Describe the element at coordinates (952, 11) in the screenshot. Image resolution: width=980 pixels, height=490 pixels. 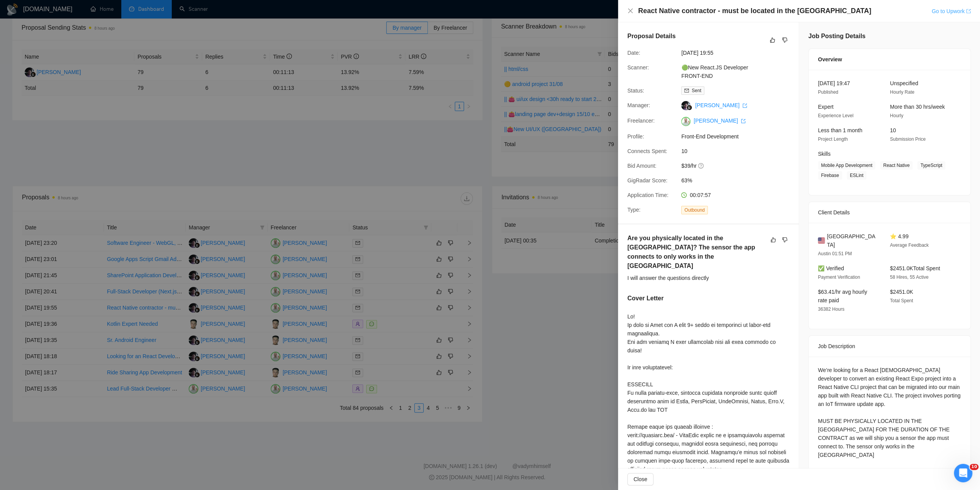
I see `a: Go to Upworkexport` at that location.